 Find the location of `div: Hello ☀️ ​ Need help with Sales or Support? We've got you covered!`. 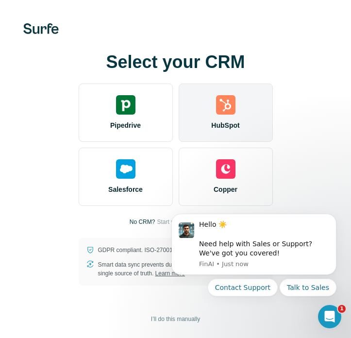

div: Hello ☀️ ​ Need help with Sales or Support? We've got you covered! is located at coordinates (107, 37).